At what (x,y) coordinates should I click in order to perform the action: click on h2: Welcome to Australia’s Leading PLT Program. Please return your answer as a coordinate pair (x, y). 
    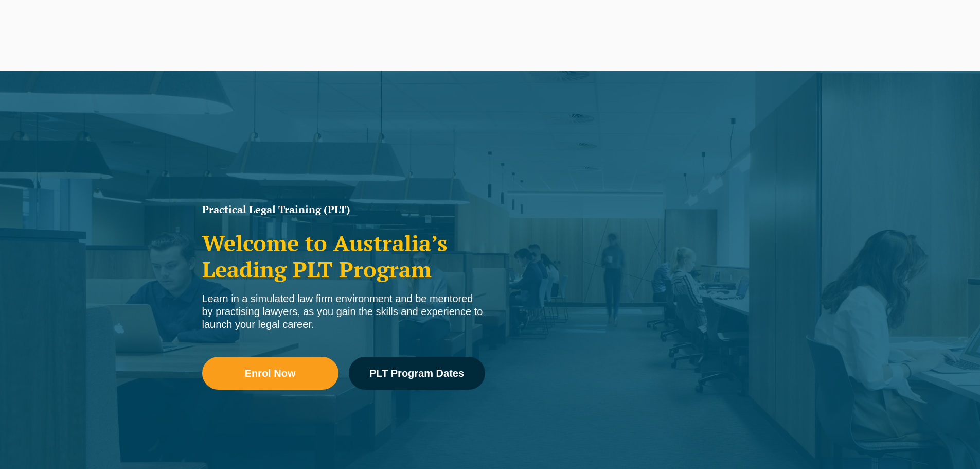
    Looking at the image, I should click on (344, 256).